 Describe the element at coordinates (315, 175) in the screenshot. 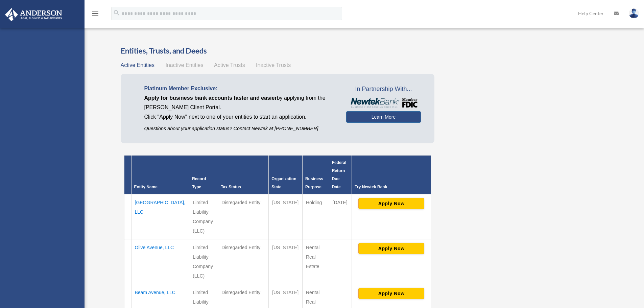

I see `th: Business Purpose` at that location.